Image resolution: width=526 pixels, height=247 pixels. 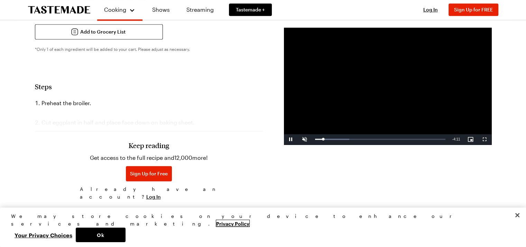 What do you see at coordinates (115, 9) in the screenshot?
I see `span: Cooking` at bounding box center [115, 9].